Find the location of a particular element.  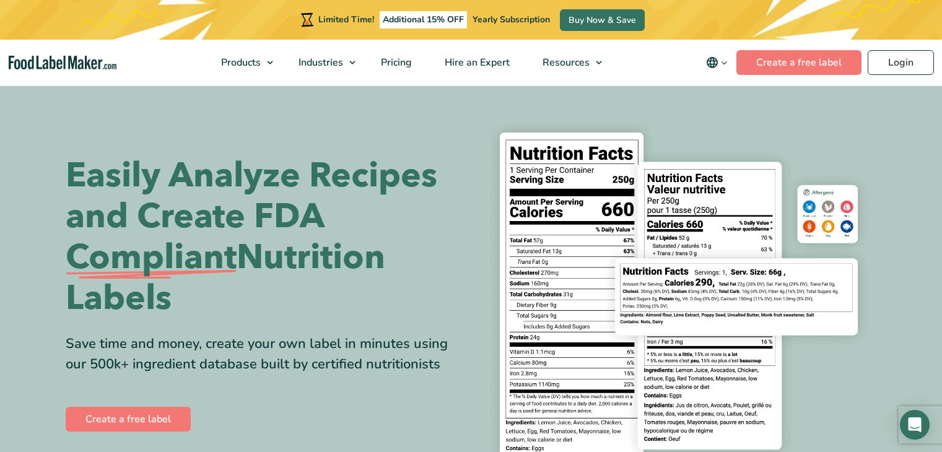

a: Industries is located at coordinates (322, 63).